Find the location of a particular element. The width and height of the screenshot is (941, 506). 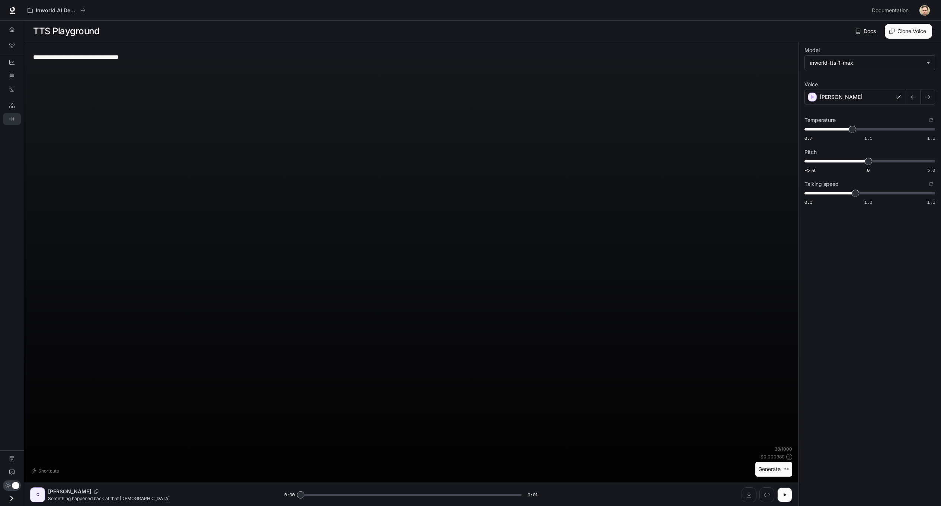

button: All workspaces is located at coordinates (57, 10).